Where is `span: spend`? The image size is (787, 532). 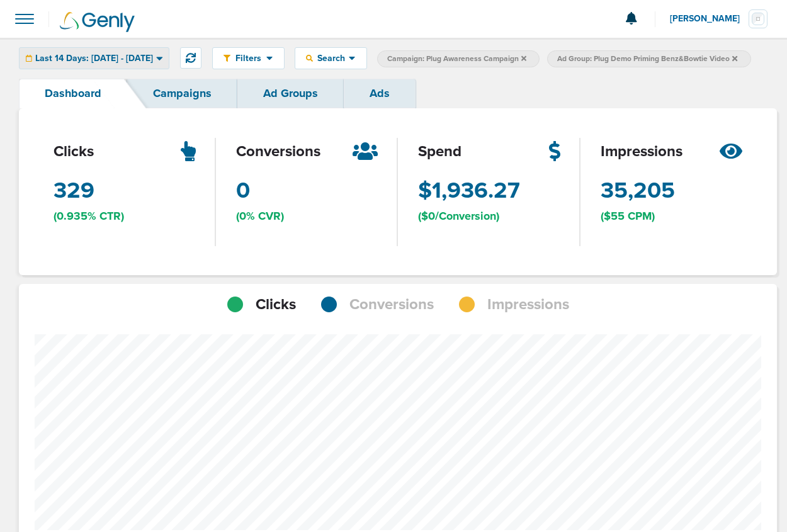
span: spend is located at coordinates (439, 152).